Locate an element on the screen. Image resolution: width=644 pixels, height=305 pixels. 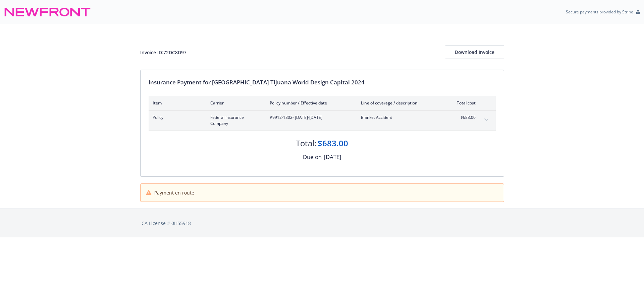
div: $683.00 is located at coordinates (333, 143).